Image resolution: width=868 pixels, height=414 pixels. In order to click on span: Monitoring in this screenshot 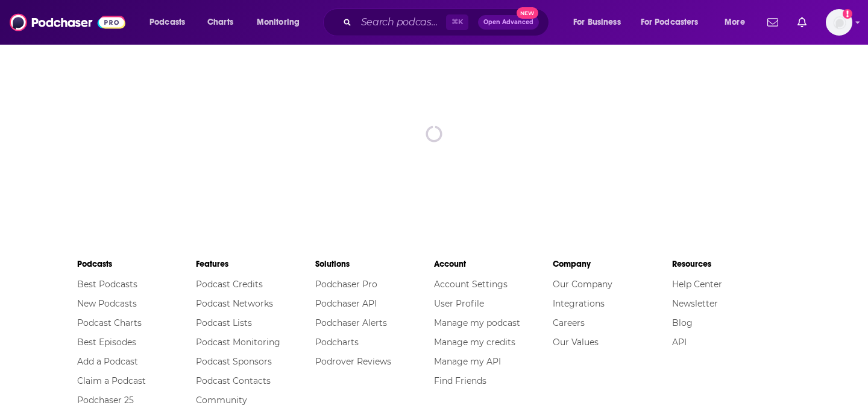, I will do `click(278, 22)`.